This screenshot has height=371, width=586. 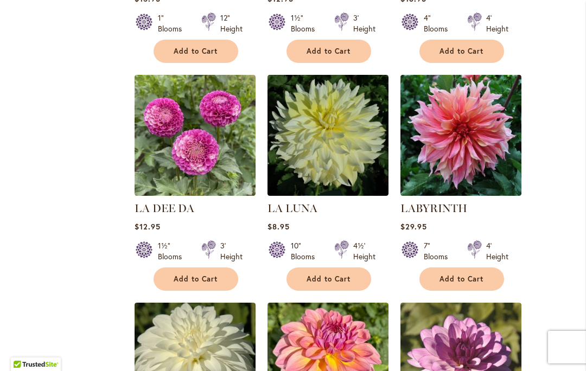 I want to click on div: 10" Blooms, so click(x=306, y=251).